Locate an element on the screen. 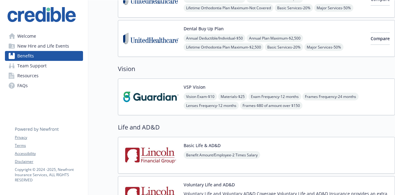 This screenshot has height=195, width=395. span: Frames Frequency - 24 months is located at coordinates (331, 96).